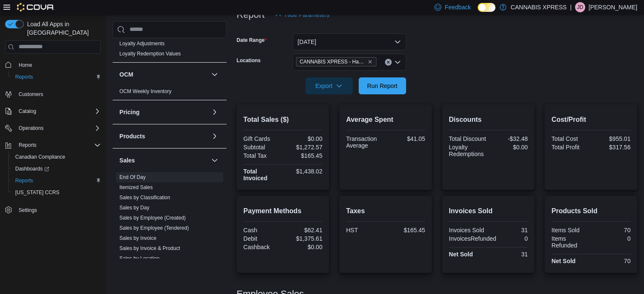 The height and width of the screenshot is (294, 644). What do you see at coordinates (303, 230) in the screenshot?
I see `div: $62.41` at bounding box center [303, 230].